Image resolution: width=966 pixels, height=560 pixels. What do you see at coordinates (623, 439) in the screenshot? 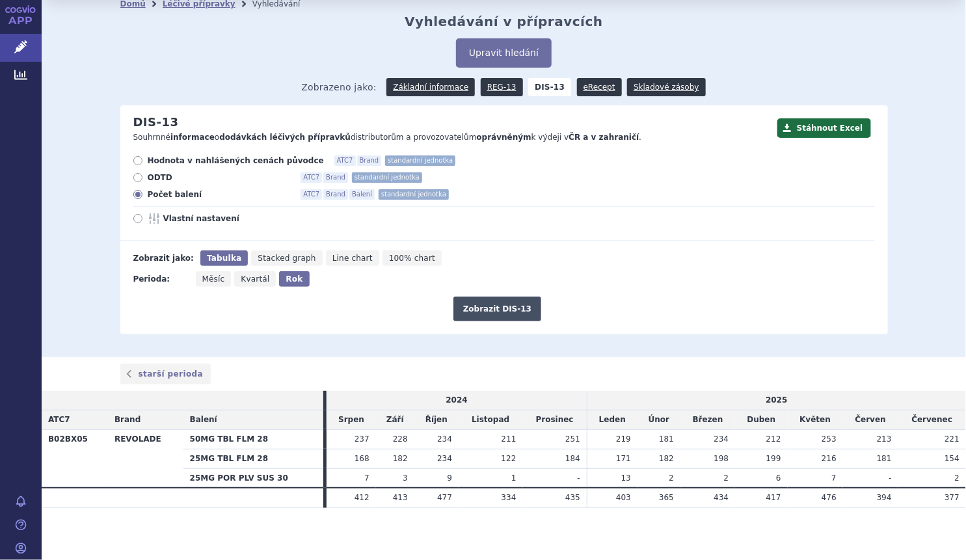
I see `span: 219` at bounding box center [623, 439].